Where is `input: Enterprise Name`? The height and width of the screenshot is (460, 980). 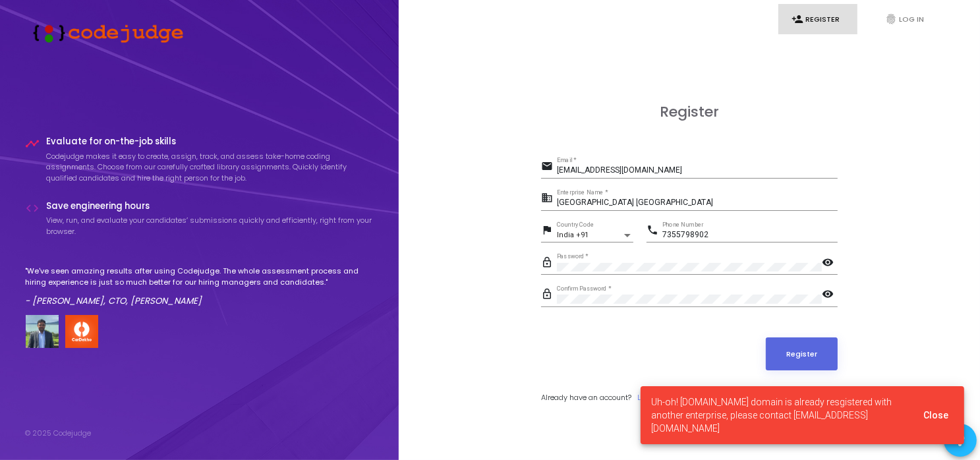 input: Enterprise Name is located at coordinates (697, 203).